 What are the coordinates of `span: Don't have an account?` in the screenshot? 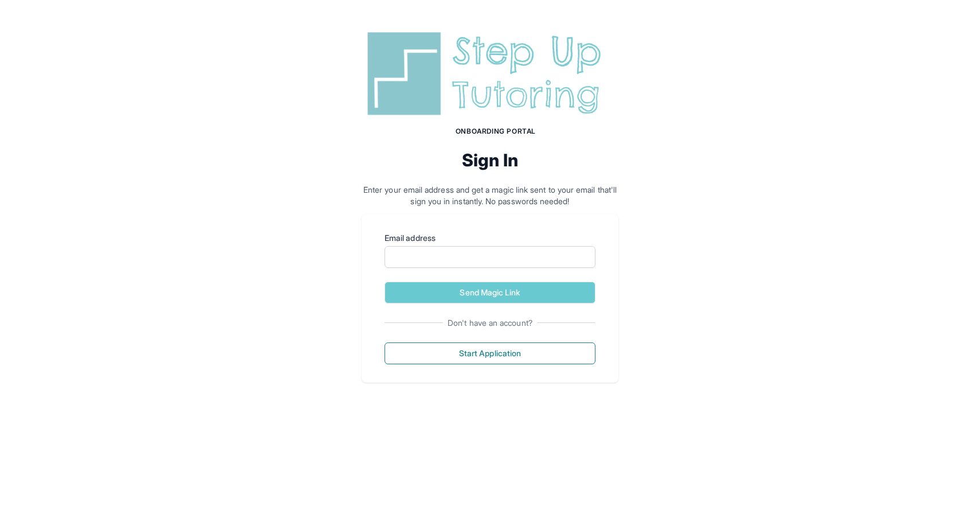 It's located at (490, 323).